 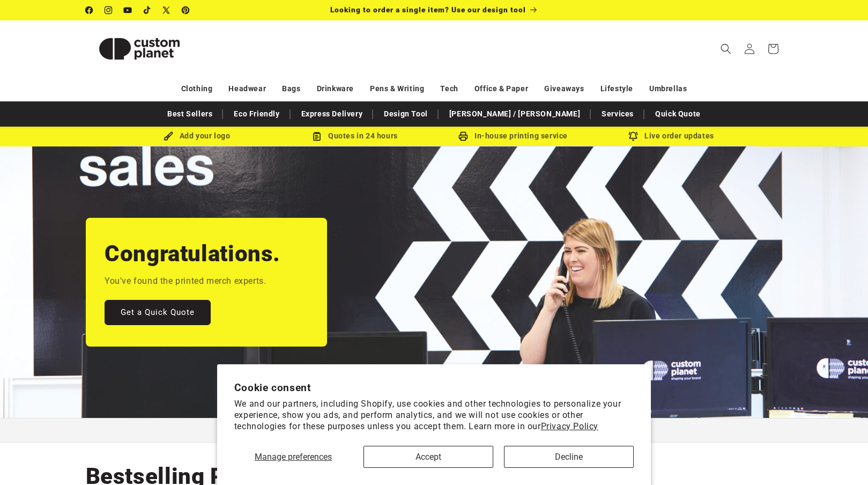 What do you see at coordinates (197, 88) in the screenshot?
I see `a: Clothing` at bounding box center [197, 88].